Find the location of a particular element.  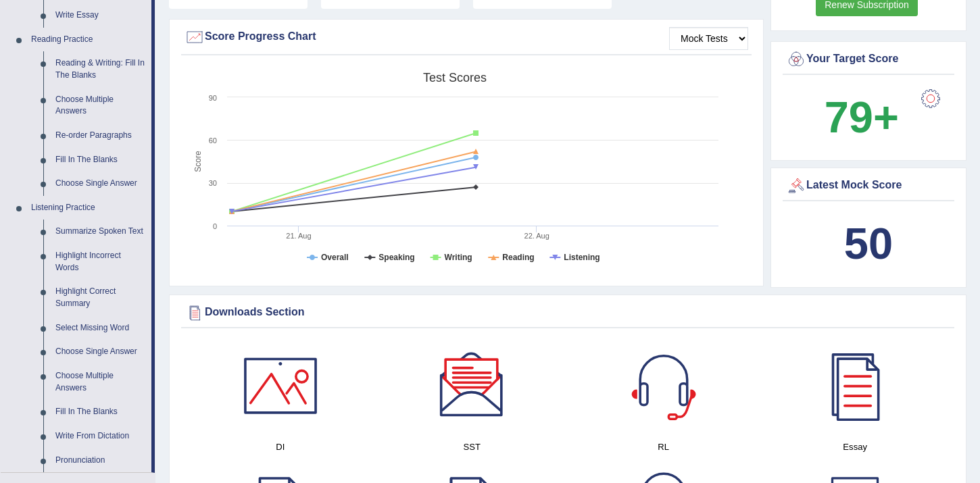

div: Your Target Score is located at coordinates (869, 59).